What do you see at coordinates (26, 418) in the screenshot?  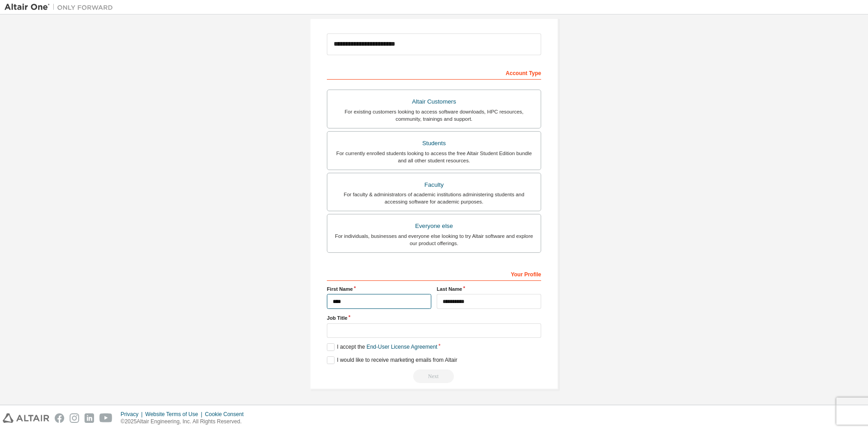 I see `img: altair_logo.svg` at bounding box center [26, 418].